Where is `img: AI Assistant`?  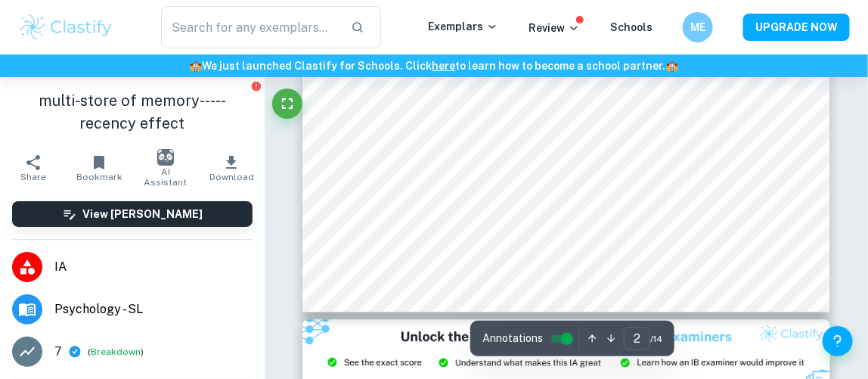 img: AI Assistant is located at coordinates (165, 157).